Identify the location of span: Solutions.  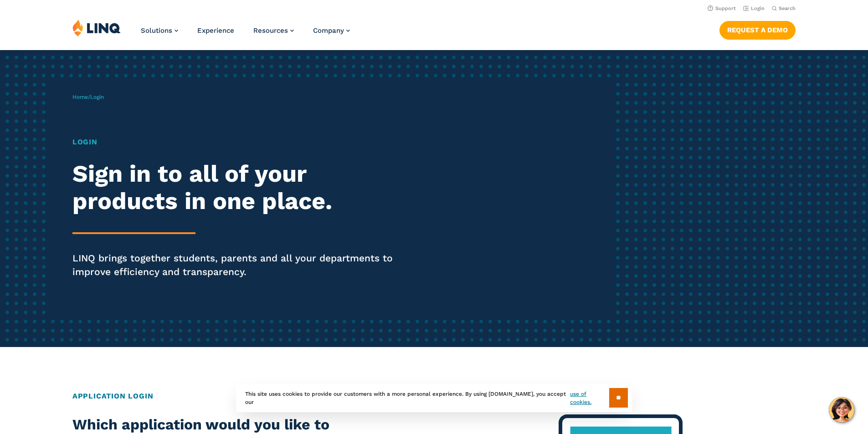
(156, 30).